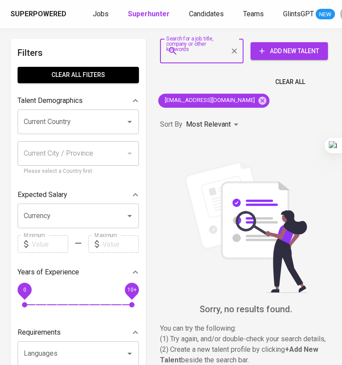 This screenshot has height=365, width=342. Describe the element at coordinates (309, 14) in the screenshot. I see `a: GlintsGPT NEW` at that location.